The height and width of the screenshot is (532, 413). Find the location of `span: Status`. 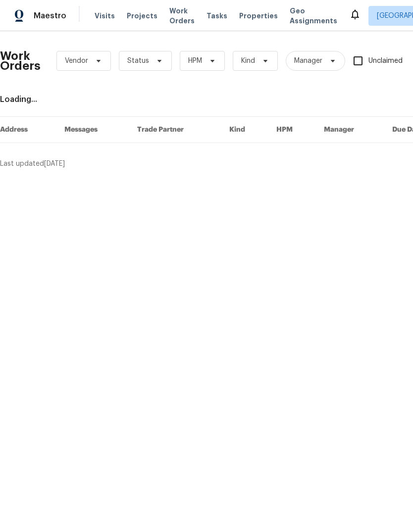

span: Status is located at coordinates (138, 61).